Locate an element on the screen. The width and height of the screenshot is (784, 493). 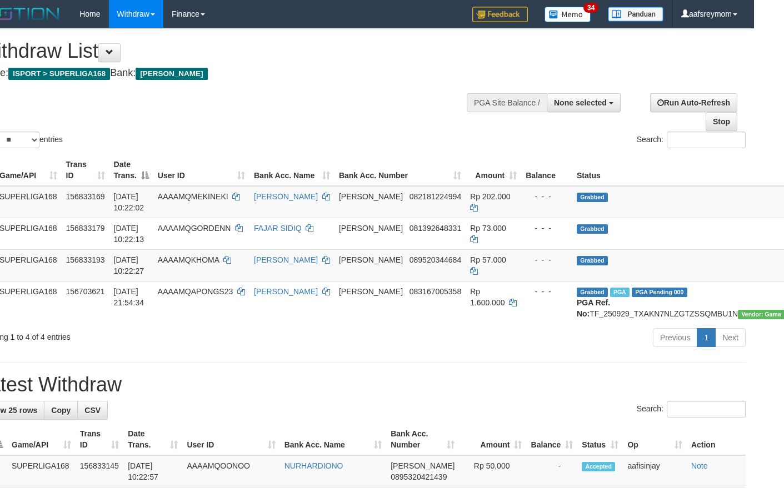
span: Copy 0895320421439 to clipboard is located at coordinates (418, 477).